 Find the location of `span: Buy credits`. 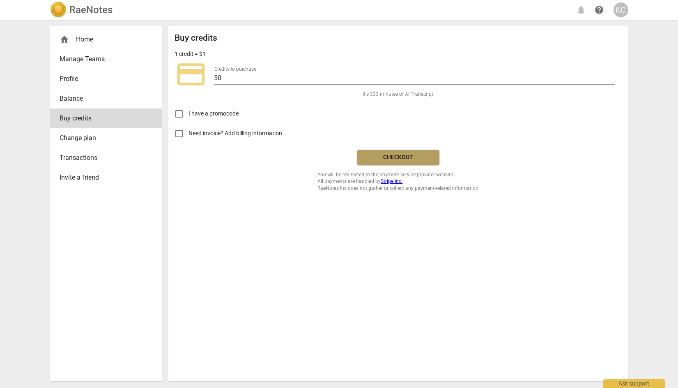

span: Buy credits is located at coordinates (103, 118).